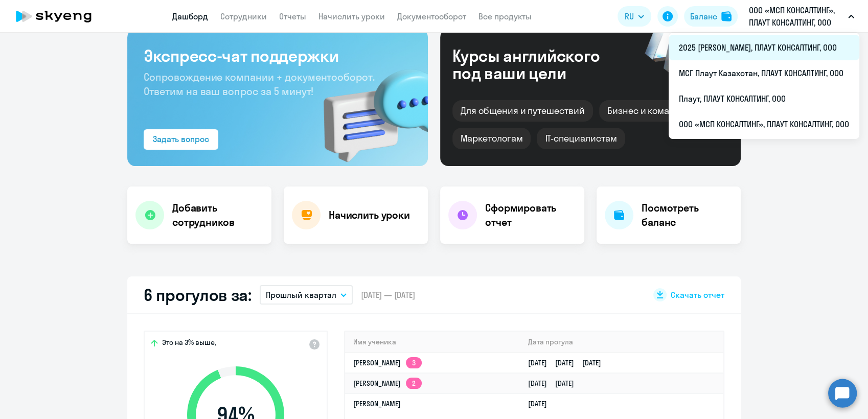 This screenshot has height=419, width=868. I want to click on div: Бизнес и командировки, so click(660, 111).